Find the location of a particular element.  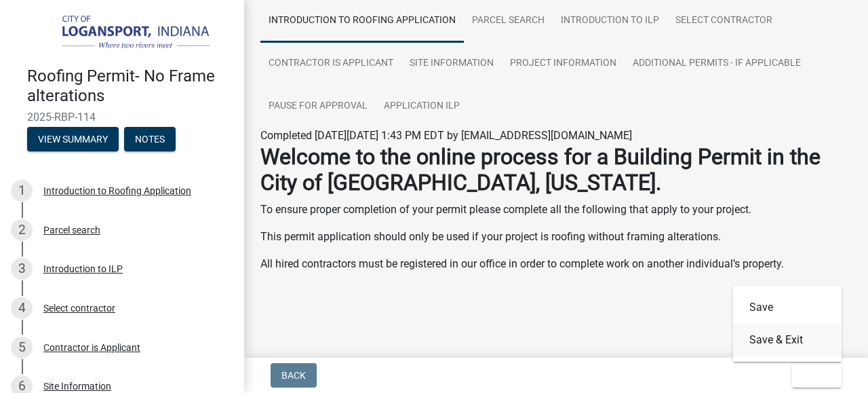

h4: Roofing Permit- No Frame alterations is located at coordinates (130, 86).